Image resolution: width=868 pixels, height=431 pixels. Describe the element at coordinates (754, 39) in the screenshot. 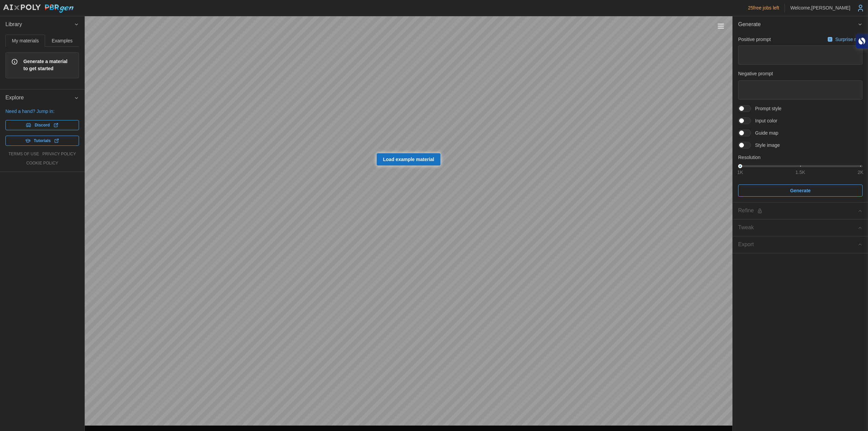

I see `p: Positive prompt` at that location.